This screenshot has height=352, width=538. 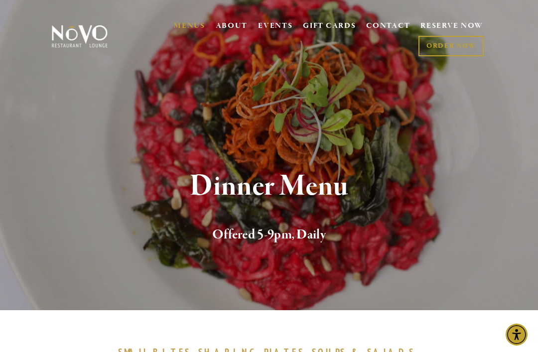 I want to click on a: CONTACT, so click(x=388, y=26).